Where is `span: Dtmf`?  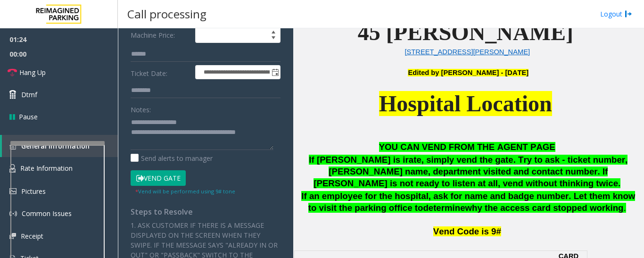
span: Dtmf is located at coordinates (29, 94).